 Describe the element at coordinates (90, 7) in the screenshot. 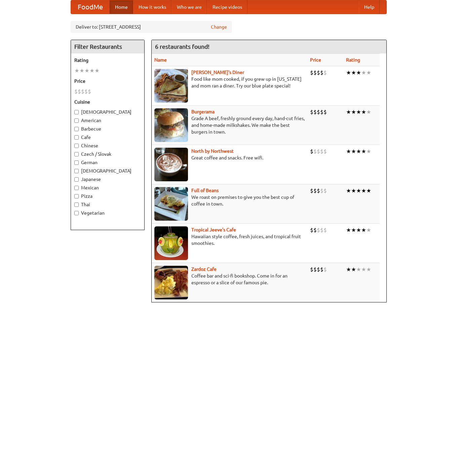

I see `a: FoodMe` at that location.